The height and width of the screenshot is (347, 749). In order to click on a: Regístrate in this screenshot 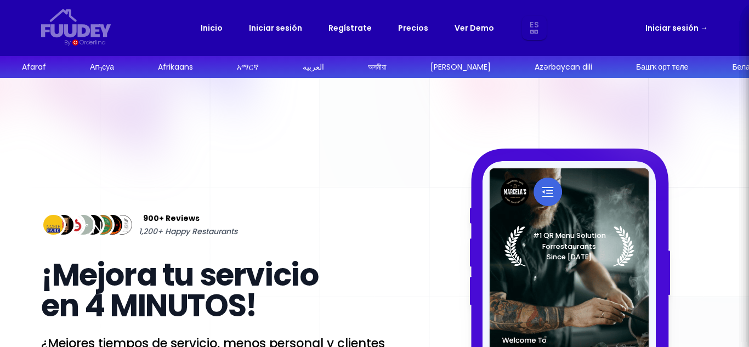, I will do `click(350, 28)`.